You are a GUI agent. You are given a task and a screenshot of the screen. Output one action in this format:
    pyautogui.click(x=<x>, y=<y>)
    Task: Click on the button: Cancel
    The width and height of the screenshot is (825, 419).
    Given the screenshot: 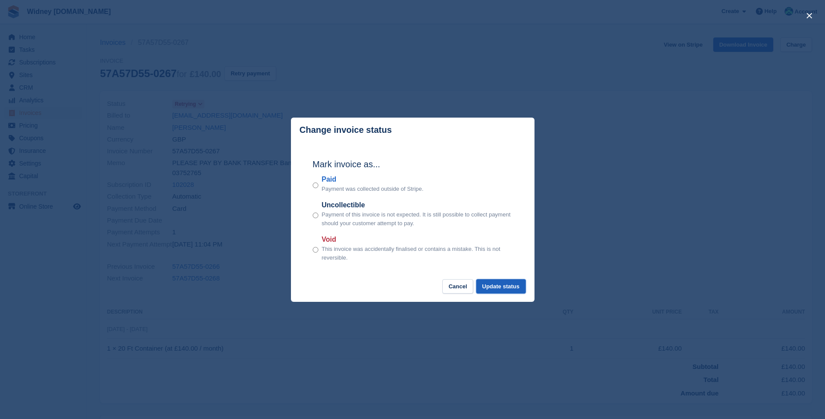 What is the action you would take?
    pyautogui.click(x=458, y=286)
    